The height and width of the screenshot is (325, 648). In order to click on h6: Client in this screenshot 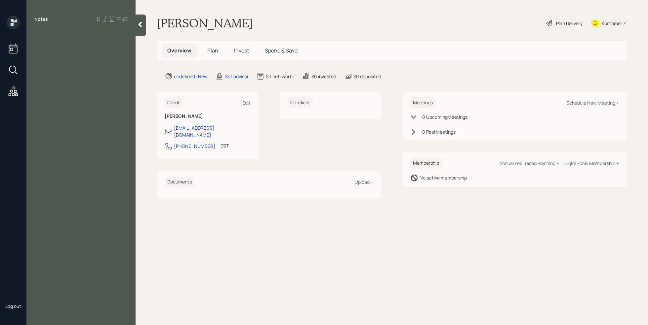, I will do `click(173, 103)`.